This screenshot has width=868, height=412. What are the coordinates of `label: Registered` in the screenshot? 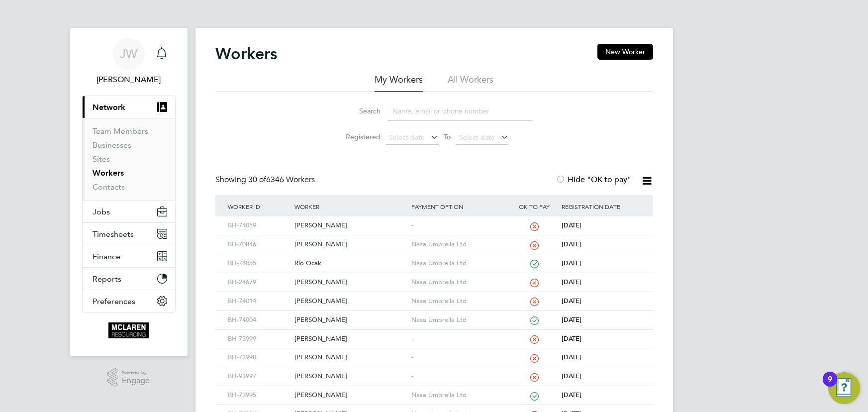 It's located at (358, 137).